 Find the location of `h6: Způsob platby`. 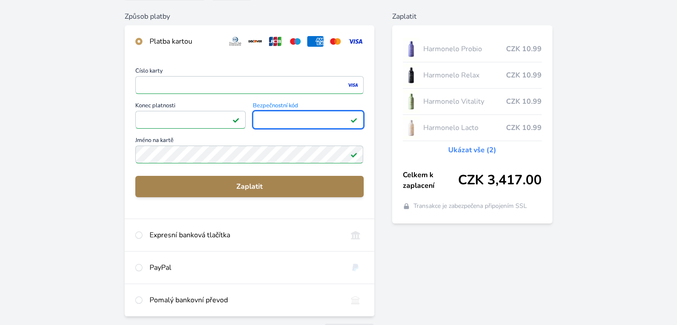

h6: Způsob platby is located at coordinates (249, 16).